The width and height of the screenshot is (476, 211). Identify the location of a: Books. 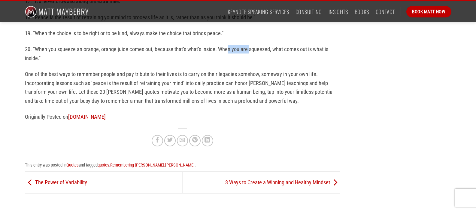
(362, 12).